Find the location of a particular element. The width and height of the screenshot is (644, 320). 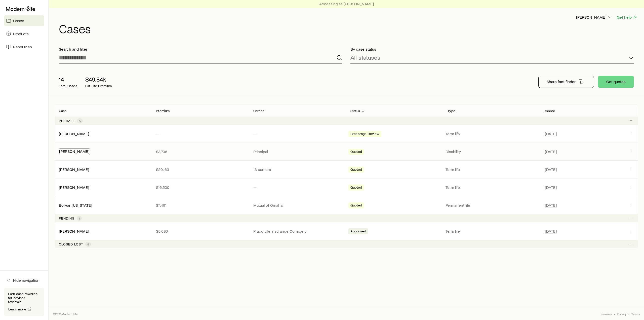

span: Learn more is located at coordinates (17, 309).